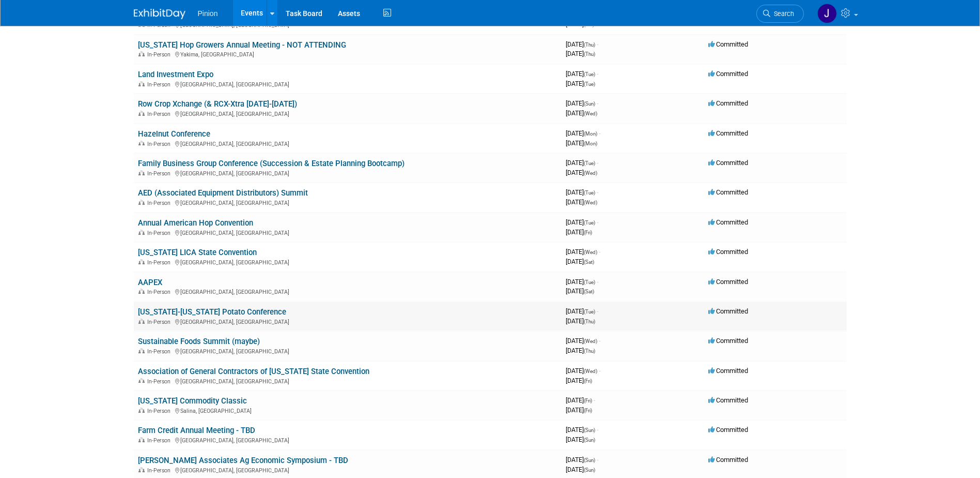 The width and height of the screenshot is (980, 478). Describe the element at coordinates (174, 134) in the screenshot. I see `a: Hazelnut Conference` at that location.